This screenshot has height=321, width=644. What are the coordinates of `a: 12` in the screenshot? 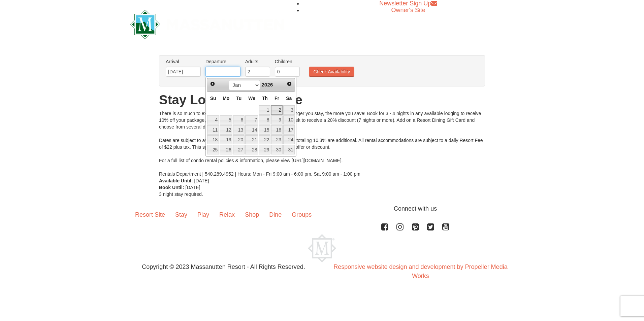 It's located at (226, 130).